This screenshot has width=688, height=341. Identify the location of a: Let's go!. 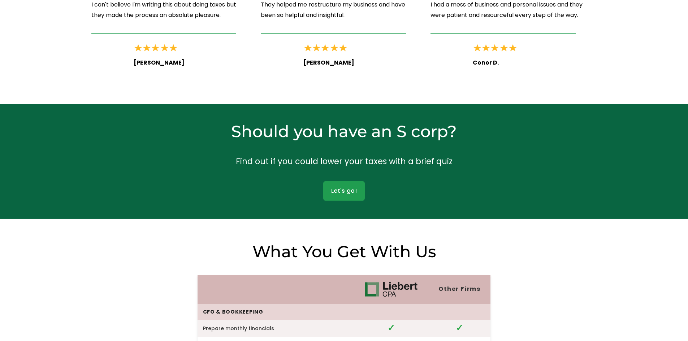
(344, 191).